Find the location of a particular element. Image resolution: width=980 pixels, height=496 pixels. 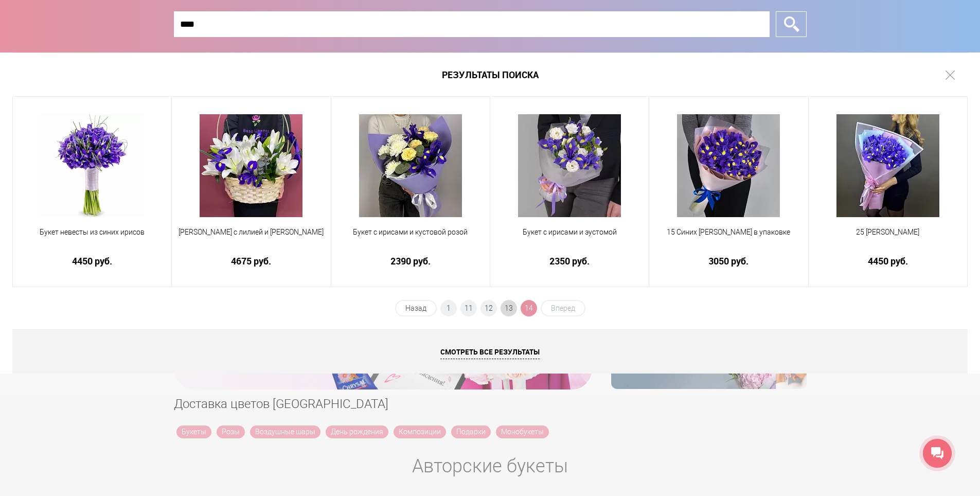

a: 3050 руб. is located at coordinates (729, 260).